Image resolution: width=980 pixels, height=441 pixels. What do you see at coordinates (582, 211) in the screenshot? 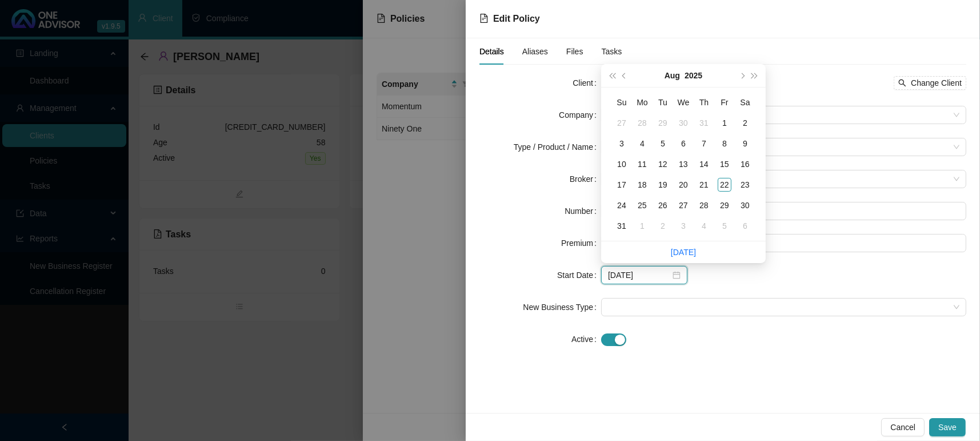
I see `label: Number` at bounding box center [582, 211].